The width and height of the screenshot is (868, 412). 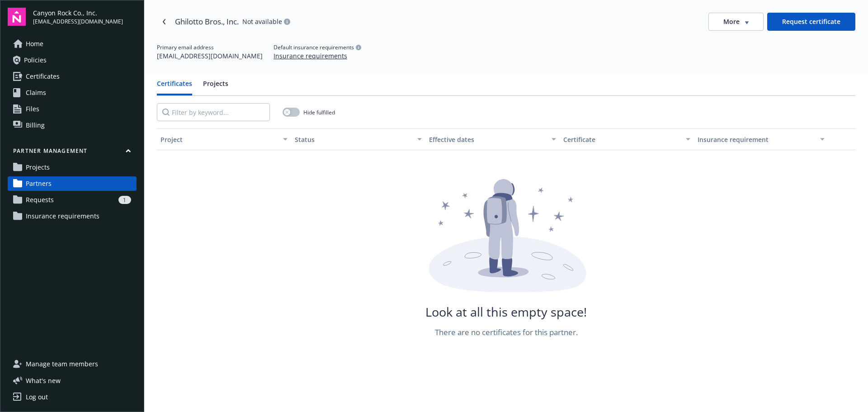 I want to click on span: Home, so click(x=35, y=44).